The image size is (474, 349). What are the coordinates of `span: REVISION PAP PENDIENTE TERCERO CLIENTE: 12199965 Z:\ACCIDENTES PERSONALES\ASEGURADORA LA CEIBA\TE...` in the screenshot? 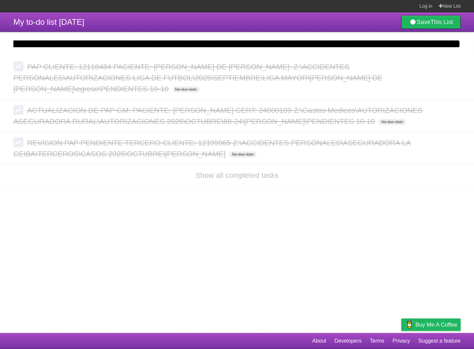 It's located at (212, 148).